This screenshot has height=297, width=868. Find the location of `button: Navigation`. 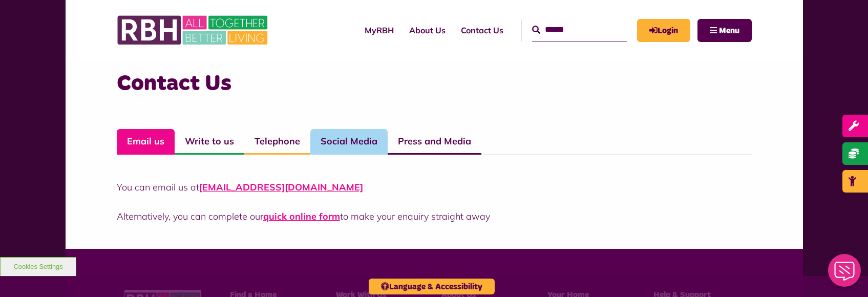

button: Navigation is located at coordinates (724, 30).